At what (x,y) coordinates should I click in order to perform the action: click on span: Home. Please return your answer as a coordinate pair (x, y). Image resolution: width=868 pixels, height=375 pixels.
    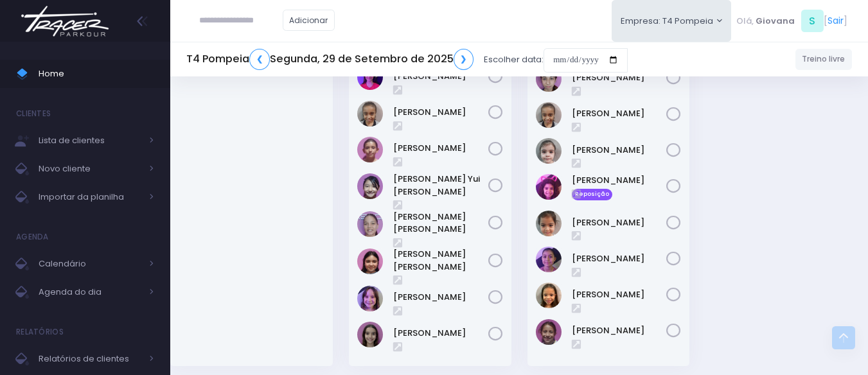
    Looking at the image, I should click on (96, 74).